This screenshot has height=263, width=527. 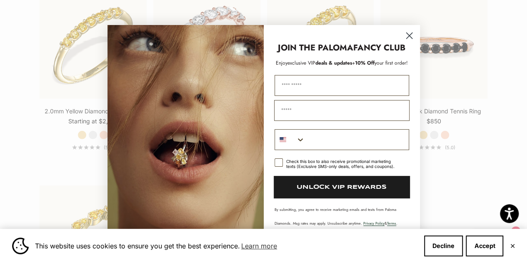 What do you see at coordinates (443, 246) in the screenshot?
I see `button: Decline` at bounding box center [443, 246].